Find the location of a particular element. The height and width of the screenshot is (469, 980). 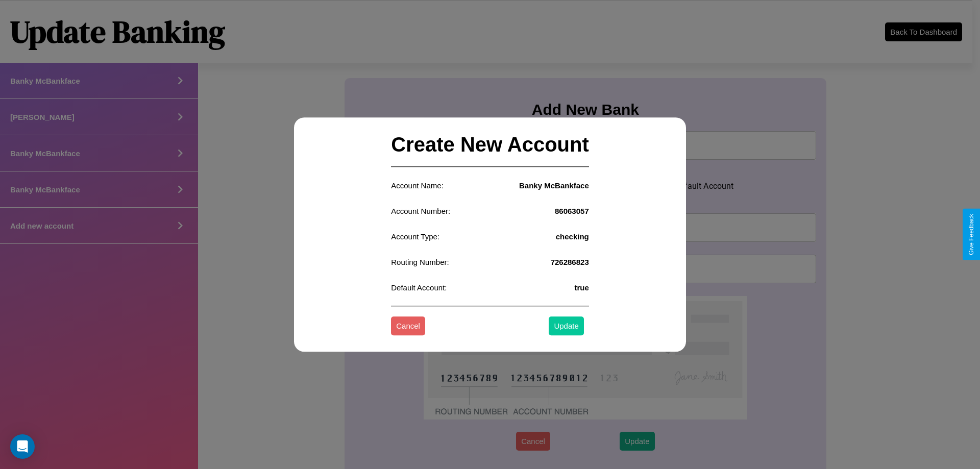

p: Default Account: is located at coordinates (419, 288).